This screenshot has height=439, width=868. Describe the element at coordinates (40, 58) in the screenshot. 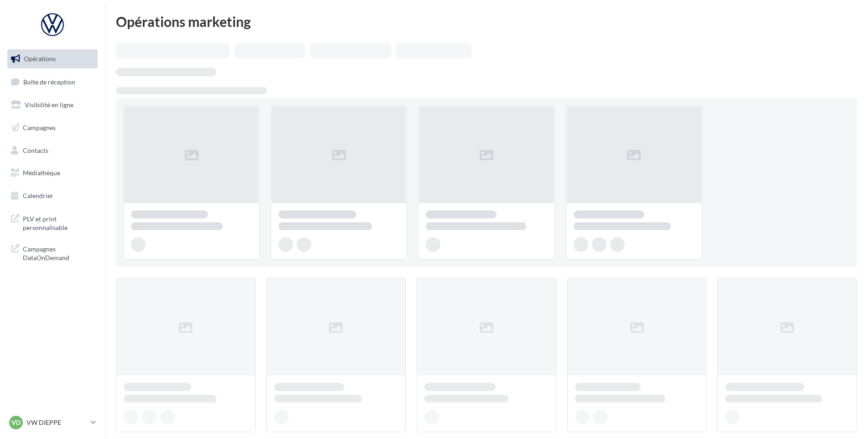

I see `span: Opérations` at that location.